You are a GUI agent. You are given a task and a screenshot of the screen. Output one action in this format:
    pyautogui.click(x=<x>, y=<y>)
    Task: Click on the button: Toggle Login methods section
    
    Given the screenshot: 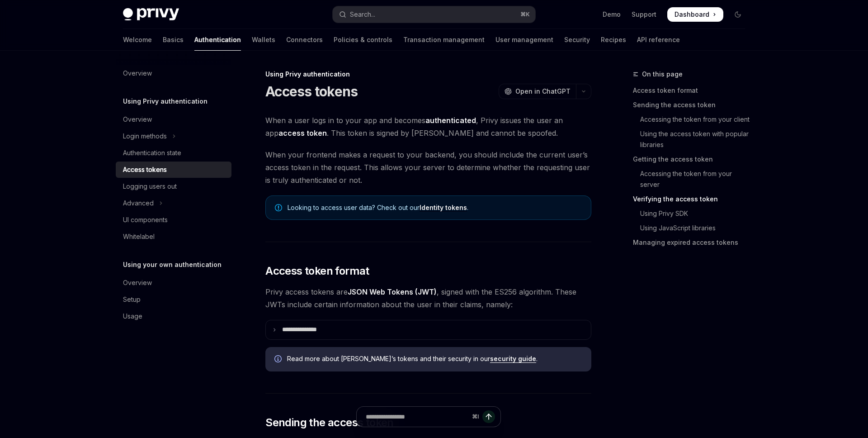 What is the action you would take?
    pyautogui.click(x=173, y=136)
    